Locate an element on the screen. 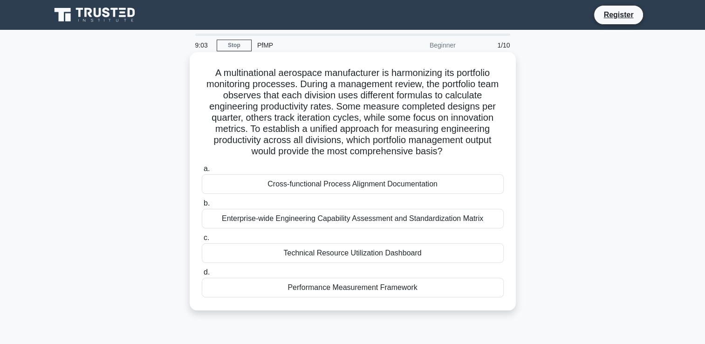 This screenshot has height=344, width=705. a: Register is located at coordinates (619, 14).